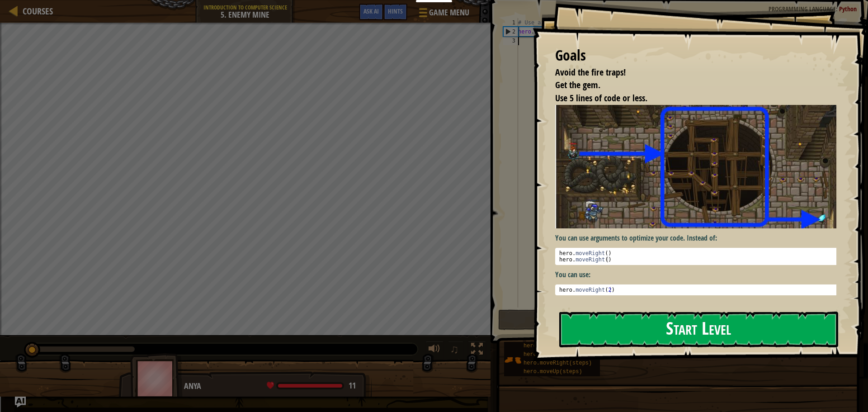 This screenshot has height=412, width=868. Describe the element at coordinates (449, 13) in the screenshot. I see `span: Game Menu` at that location.